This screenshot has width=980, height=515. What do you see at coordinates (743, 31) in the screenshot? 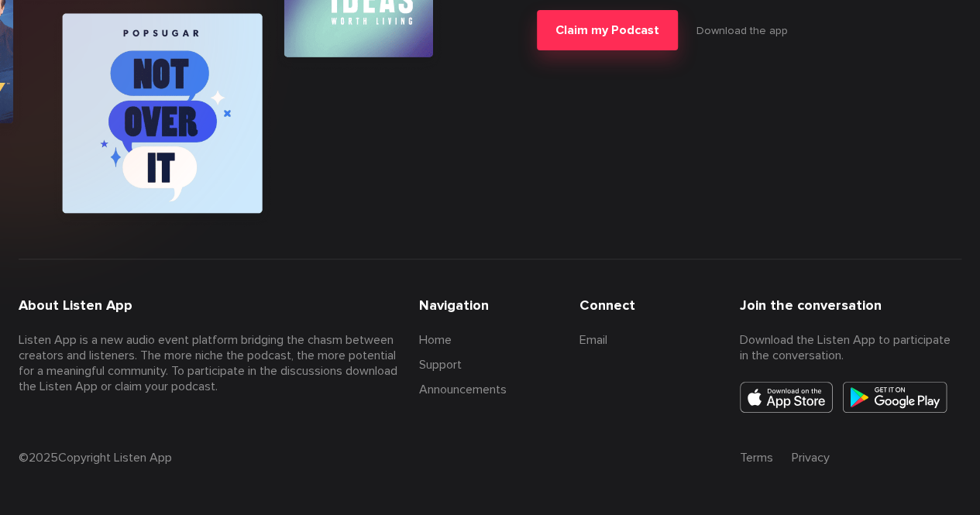
I see `a: Download the app` at bounding box center [743, 31].